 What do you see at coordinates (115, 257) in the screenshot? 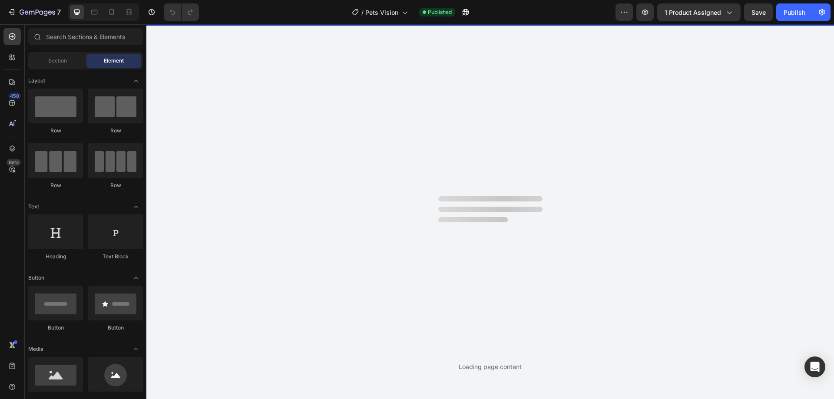
I see `div: Text Block` at bounding box center [115, 257].